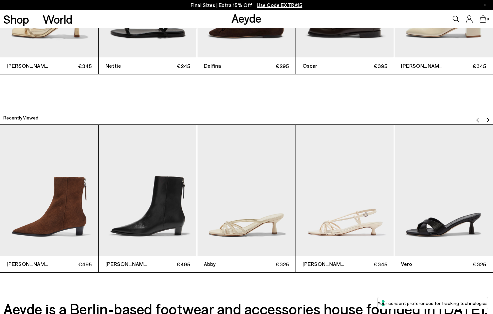  What do you see at coordinates (246, 198) in the screenshot?
I see `div: 3 / 9` at bounding box center [246, 198].